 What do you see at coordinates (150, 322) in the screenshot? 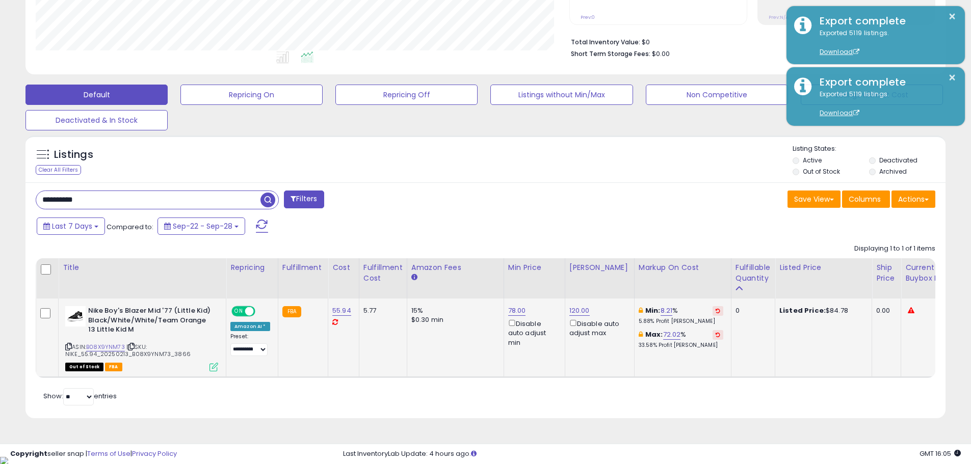
I see `b: Nike Boy's Blazer Mid '77 (Little Kid) Black/White/White/Team Orange 13 Little Kid M` at bounding box center [150, 322].